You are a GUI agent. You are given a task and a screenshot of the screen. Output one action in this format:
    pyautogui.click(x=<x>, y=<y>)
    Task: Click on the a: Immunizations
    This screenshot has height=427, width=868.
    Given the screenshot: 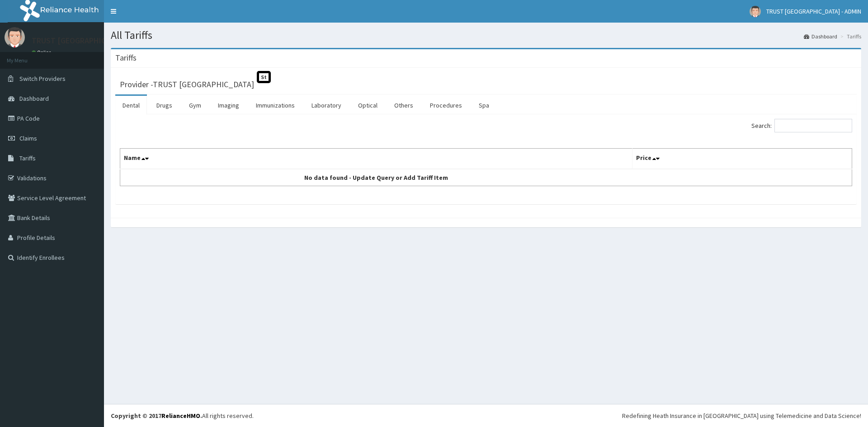 What is the action you would take?
    pyautogui.click(x=275, y=105)
    